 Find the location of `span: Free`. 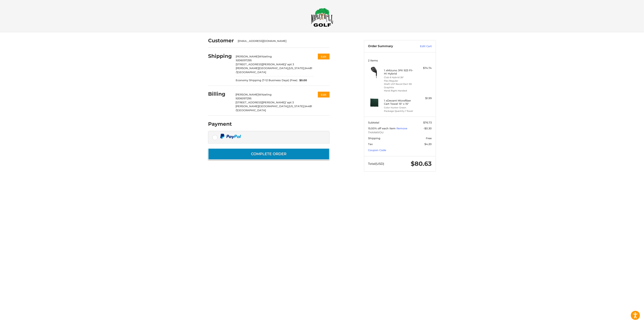

span: Free is located at coordinates (429, 138).